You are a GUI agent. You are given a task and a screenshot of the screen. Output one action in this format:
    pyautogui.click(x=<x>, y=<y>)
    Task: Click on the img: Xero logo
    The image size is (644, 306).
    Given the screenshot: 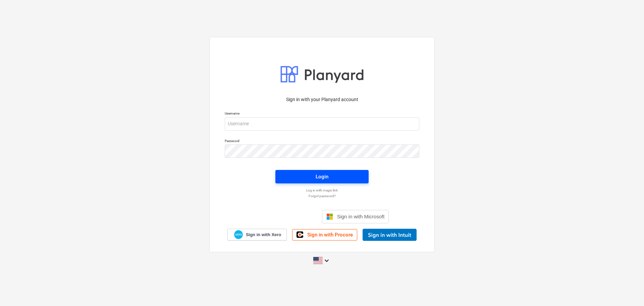 What is the action you would take?
    pyautogui.click(x=239, y=234)
    